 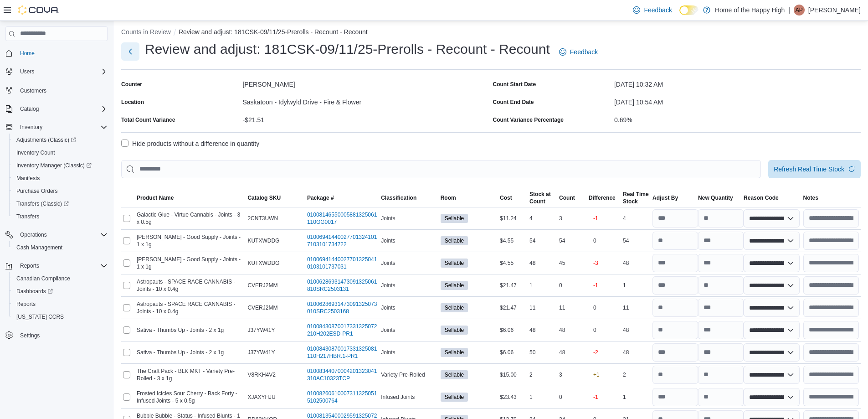 I want to click on span: XJAXYHJU, so click(x=261, y=397).